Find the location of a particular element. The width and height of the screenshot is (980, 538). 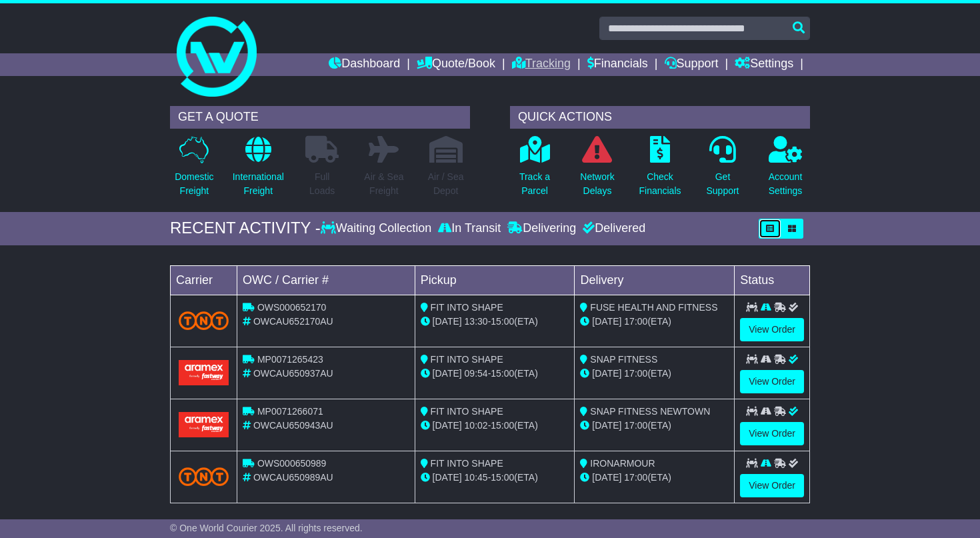

span: © One World Courier 2025. All rights reserved. is located at coordinates (266, 529).